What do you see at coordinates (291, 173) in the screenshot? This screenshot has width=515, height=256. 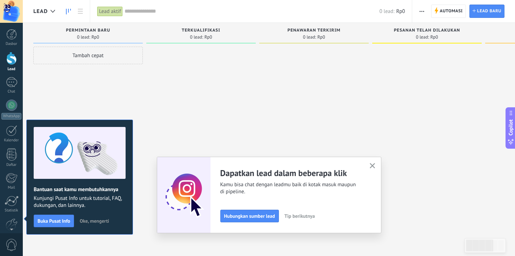 I see `h2: Dapatkan lead dalam beberapa klik` at bounding box center [291, 173].